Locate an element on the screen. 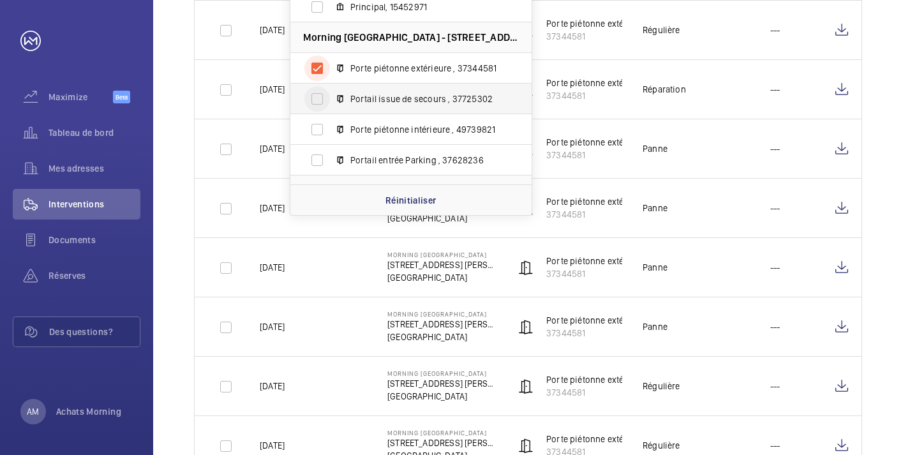  div: Réparation is located at coordinates (664, 89).